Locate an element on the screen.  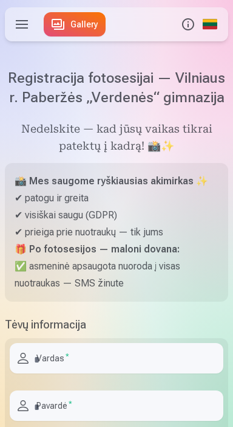
a: Gallery is located at coordinates (75, 24).